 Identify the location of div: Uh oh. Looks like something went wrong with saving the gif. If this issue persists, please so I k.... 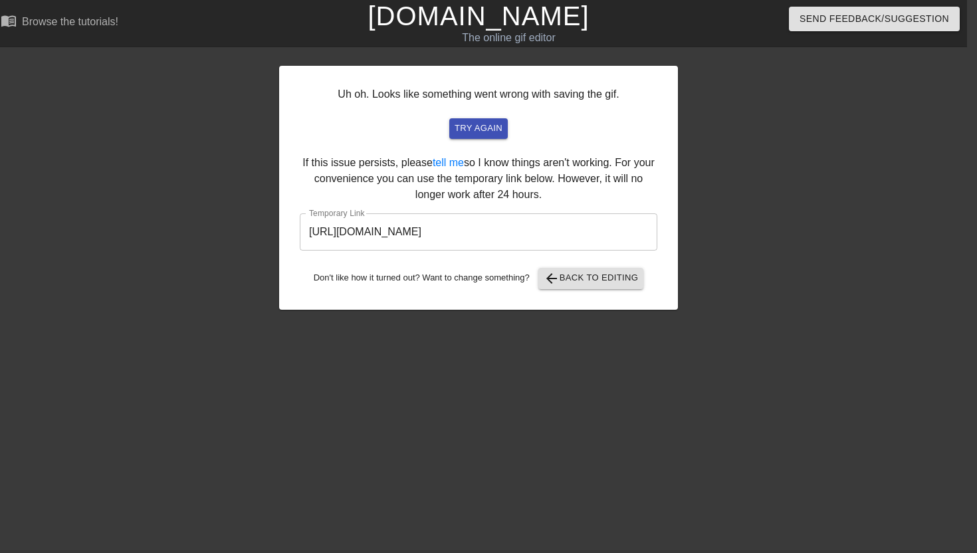
(479, 187).